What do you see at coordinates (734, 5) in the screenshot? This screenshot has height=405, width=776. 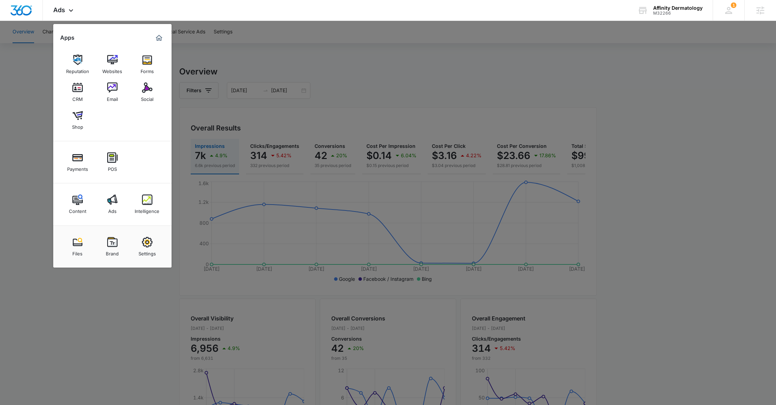 I see `span: 1` at bounding box center [734, 5].